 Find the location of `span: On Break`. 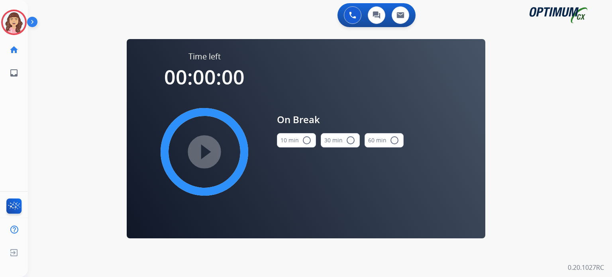

span: On Break is located at coordinates (340, 120).